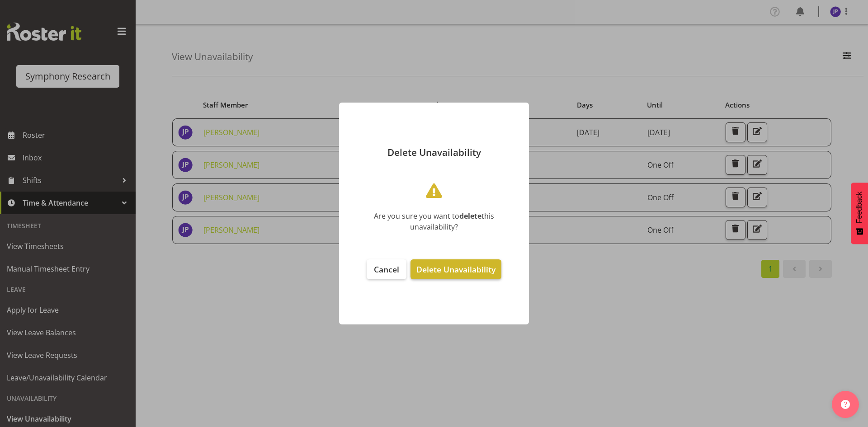 The width and height of the screenshot is (868, 427). I want to click on p: Delete Unavailability, so click(434, 152).